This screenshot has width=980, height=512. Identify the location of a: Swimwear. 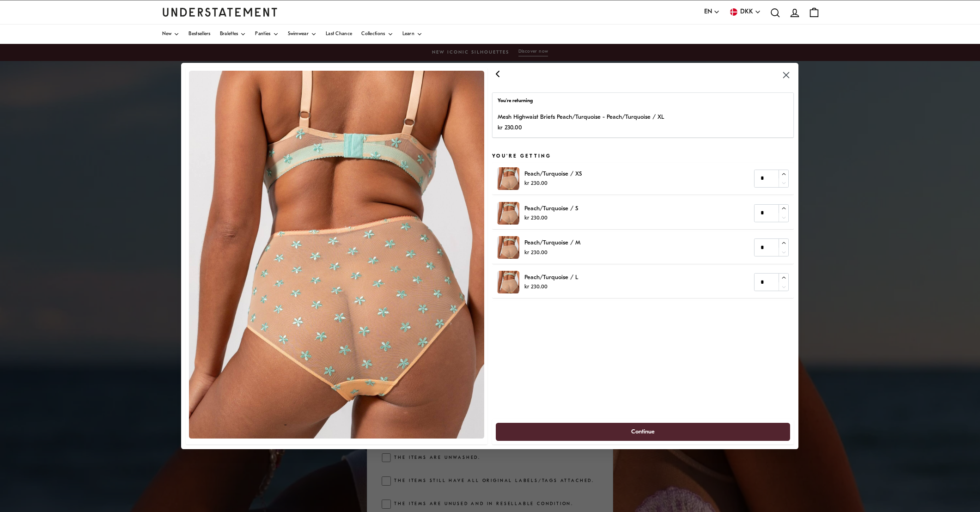
(302, 34).